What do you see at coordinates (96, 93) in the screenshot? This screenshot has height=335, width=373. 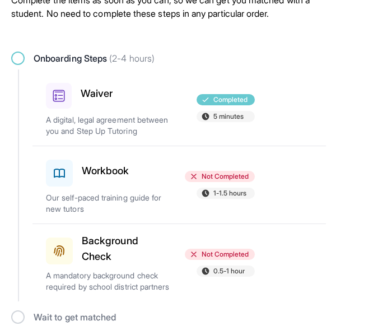 I see `h3: Waiver` at bounding box center [96, 93].